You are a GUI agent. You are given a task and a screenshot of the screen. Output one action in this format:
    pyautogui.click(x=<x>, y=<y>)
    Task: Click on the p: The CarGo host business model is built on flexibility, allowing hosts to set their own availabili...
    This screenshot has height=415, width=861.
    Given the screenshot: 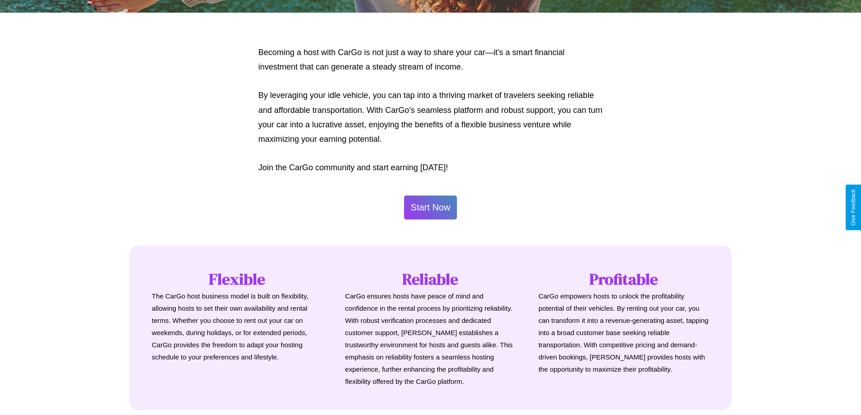 What is the action you would take?
    pyautogui.click(x=237, y=327)
    